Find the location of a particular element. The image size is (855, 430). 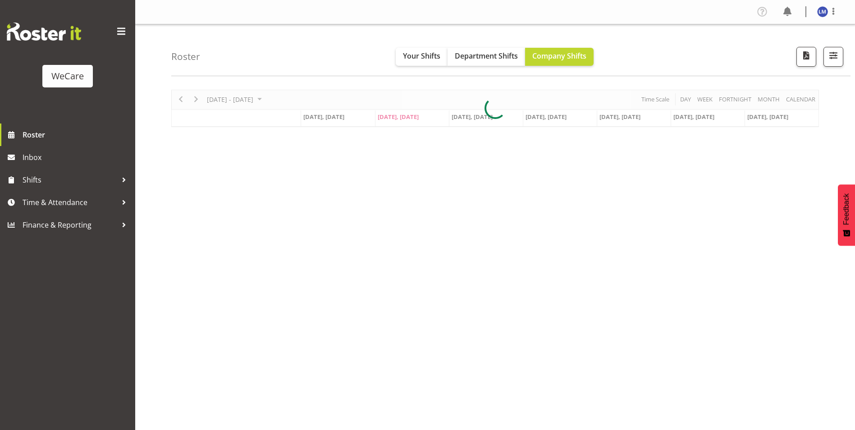

span: Your Shifts is located at coordinates (421, 56).